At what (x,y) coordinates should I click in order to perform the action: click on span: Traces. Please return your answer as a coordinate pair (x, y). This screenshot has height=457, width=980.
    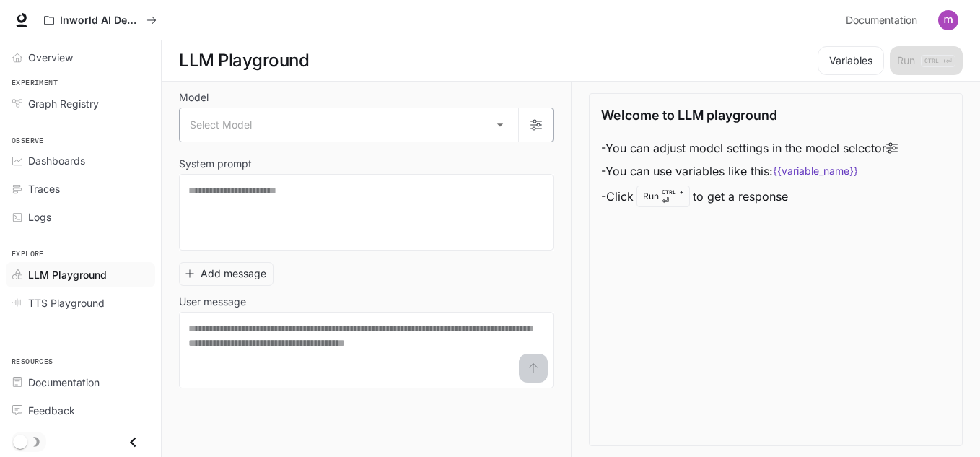
    Looking at the image, I should click on (44, 189).